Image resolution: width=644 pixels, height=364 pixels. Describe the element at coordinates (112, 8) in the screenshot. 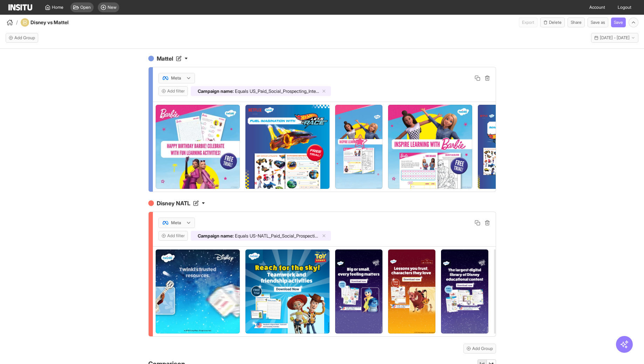

I see `span: New` at that location.